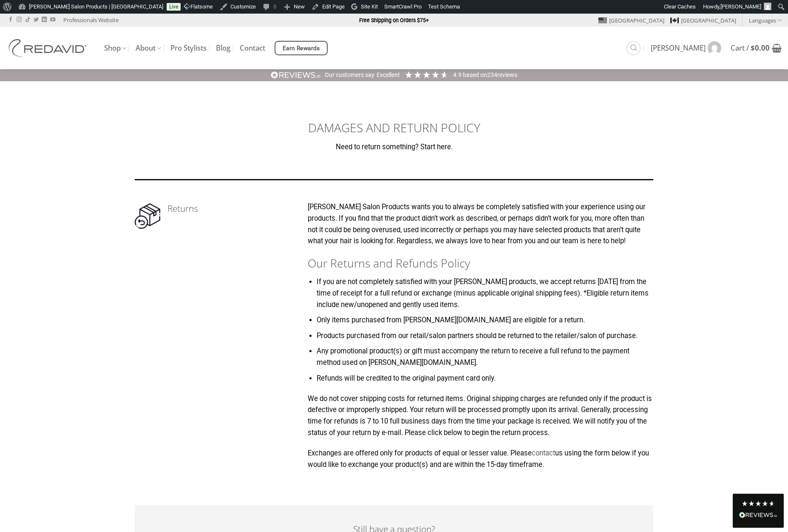 This screenshot has width=788, height=532. Describe the element at coordinates (369, 7) in the screenshot. I see `span: Site Kit` at that location.